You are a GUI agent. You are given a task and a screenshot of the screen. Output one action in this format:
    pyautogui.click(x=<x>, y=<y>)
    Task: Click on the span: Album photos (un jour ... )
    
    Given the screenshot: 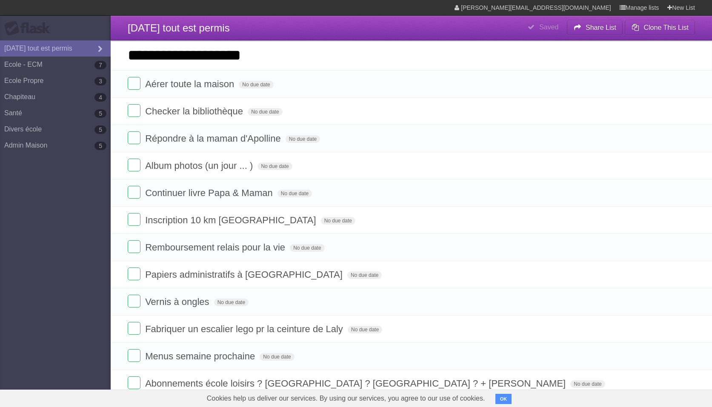 What is the action you would take?
    pyautogui.click(x=200, y=166)
    